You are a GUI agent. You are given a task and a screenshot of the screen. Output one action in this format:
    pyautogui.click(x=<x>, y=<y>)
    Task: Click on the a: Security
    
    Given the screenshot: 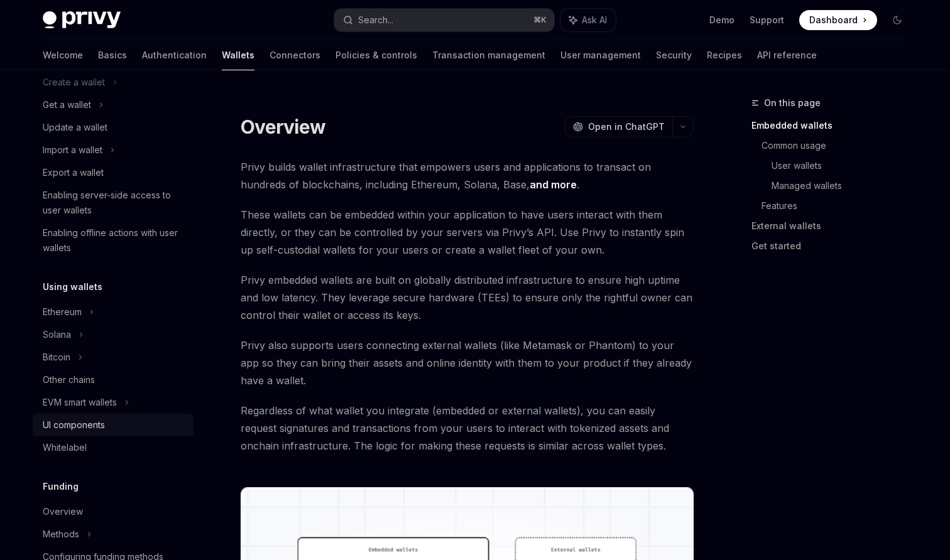 What is the action you would take?
    pyautogui.click(x=674, y=55)
    